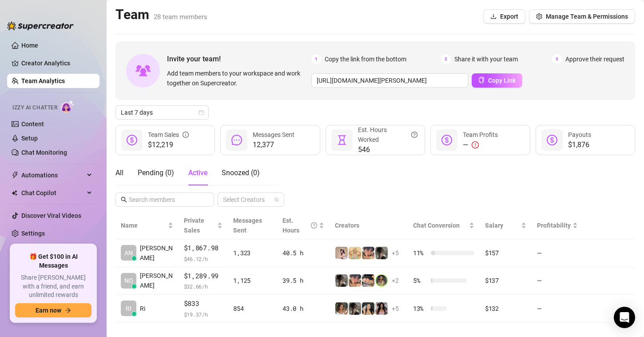 The image size is (644, 337). Describe the element at coordinates (355, 253) in the screenshot. I see `img: Actually.Maria` at that location.